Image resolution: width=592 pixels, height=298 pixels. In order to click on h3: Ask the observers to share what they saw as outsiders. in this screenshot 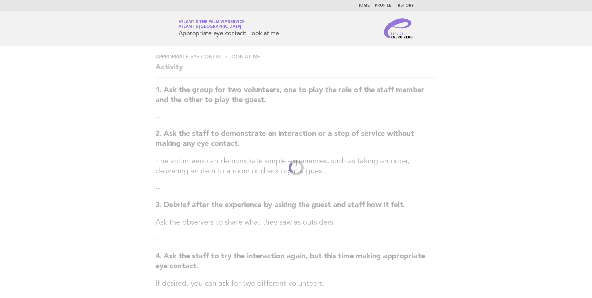, I will do `click(296, 222)`.